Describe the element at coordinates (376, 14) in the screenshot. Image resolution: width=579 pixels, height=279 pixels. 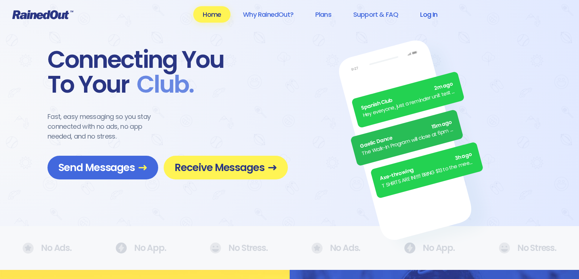
I see `a: Support & FAQ` at that location.